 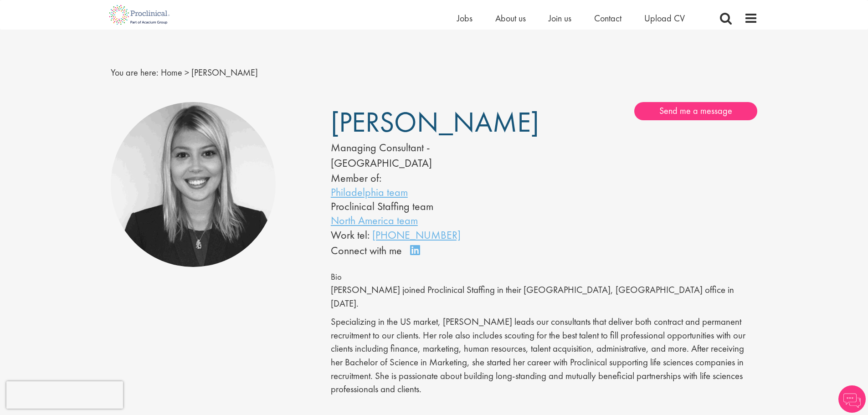 I want to click on a: Jobs, so click(x=464, y=18).